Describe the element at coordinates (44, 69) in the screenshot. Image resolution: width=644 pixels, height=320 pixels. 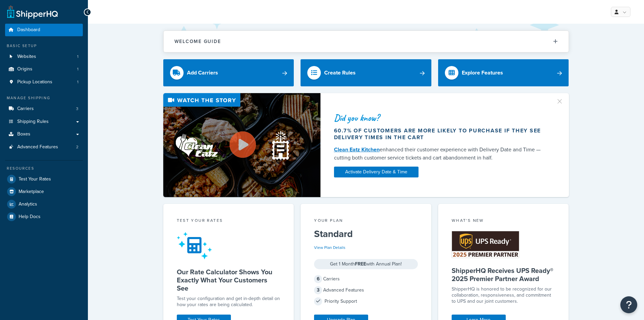
I see `a: Origins1` at that location.